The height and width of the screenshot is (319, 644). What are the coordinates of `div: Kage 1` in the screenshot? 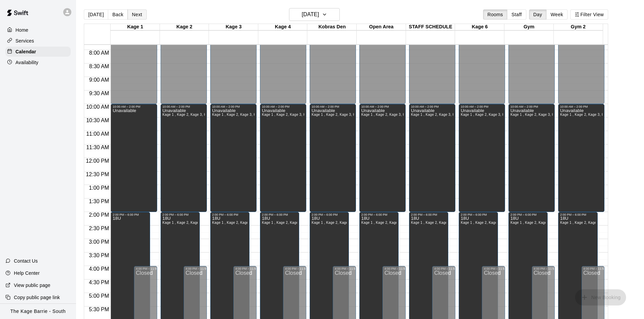 It's located at (135, 27).